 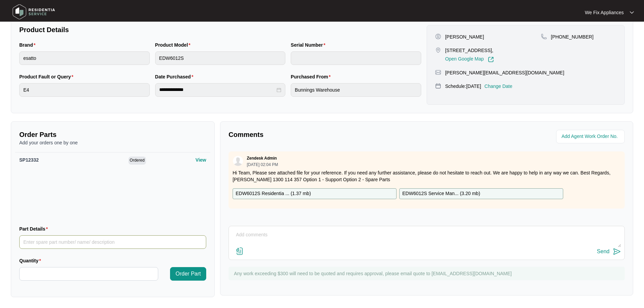 What do you see at coordinates (273, 194) in the screenshot?
I see `p: EDW6012S Residentia ... ( 1.37 mb )` at bounding box center [273, 194].